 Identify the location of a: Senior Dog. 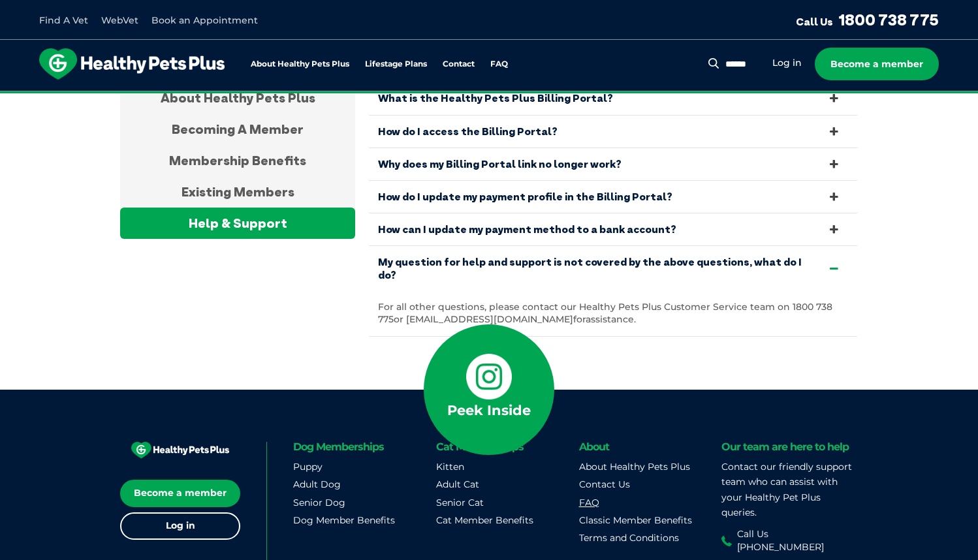
(319, 503).